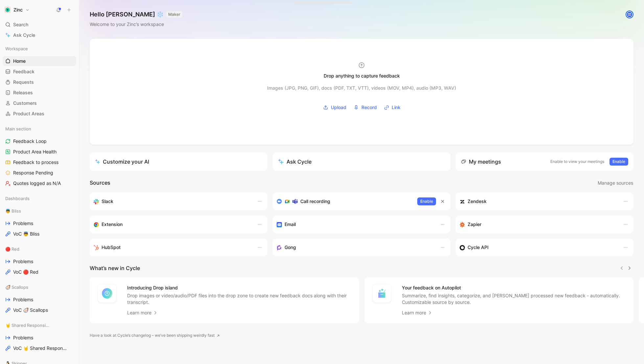  What do you see at coordinates (538, 201) in the screenshot?
I see `div: Sync customers and create docs` at bounding box center [538, 201].